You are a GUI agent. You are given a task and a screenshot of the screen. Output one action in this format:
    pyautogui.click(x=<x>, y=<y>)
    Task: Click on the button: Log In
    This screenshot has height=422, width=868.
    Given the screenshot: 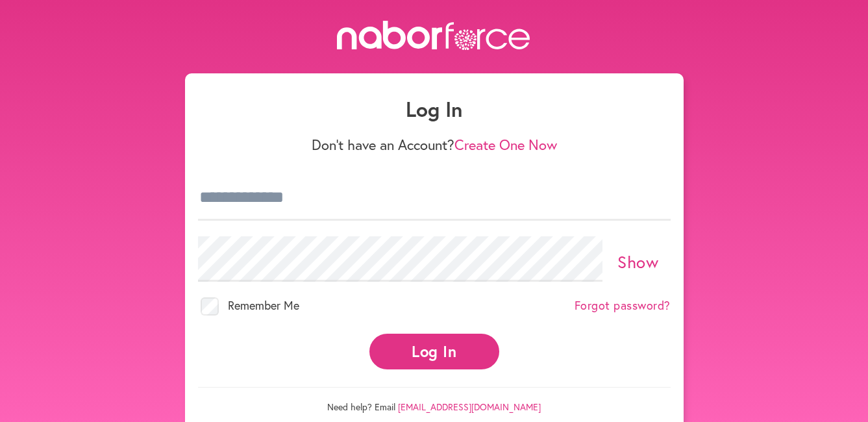 What is the action you would take?
    pyautogui.click(x=434, y=352)
    